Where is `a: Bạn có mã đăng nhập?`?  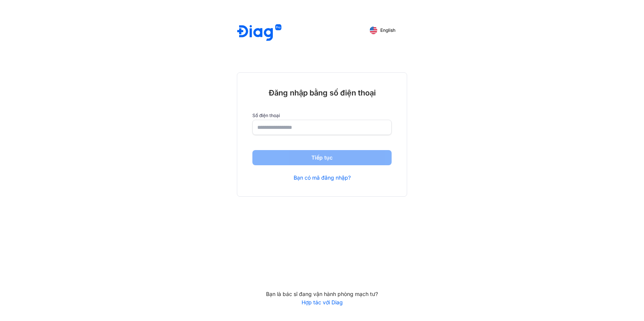
a: Bạn có mã đăng nhập? is located at coordinates (322, 178).